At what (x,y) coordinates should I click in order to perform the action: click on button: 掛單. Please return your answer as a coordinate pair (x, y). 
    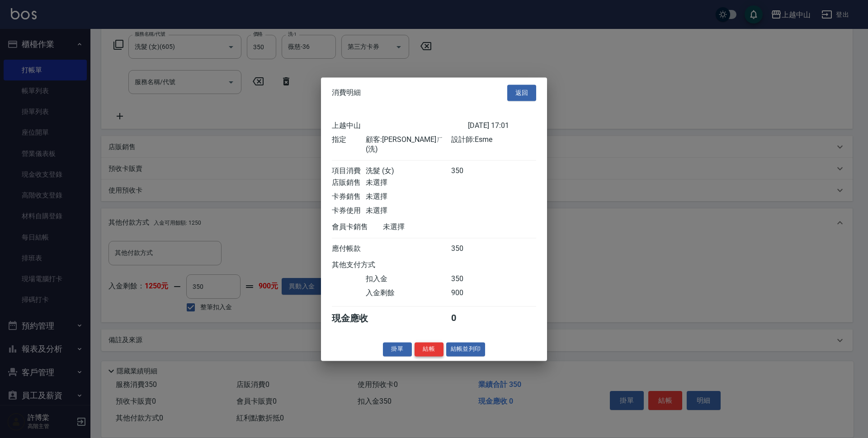
    Looking at the image, I should click on (397, 349).